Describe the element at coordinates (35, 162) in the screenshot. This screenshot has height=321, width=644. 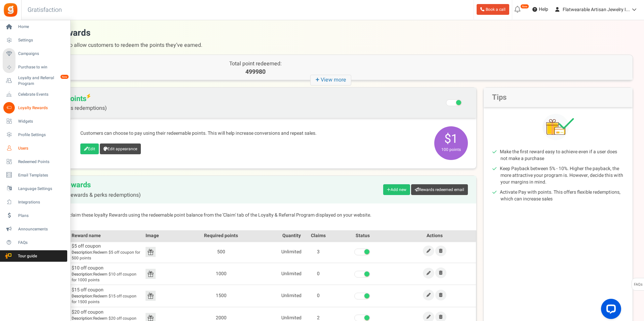
I see `a: Redeemed Points` at that location.